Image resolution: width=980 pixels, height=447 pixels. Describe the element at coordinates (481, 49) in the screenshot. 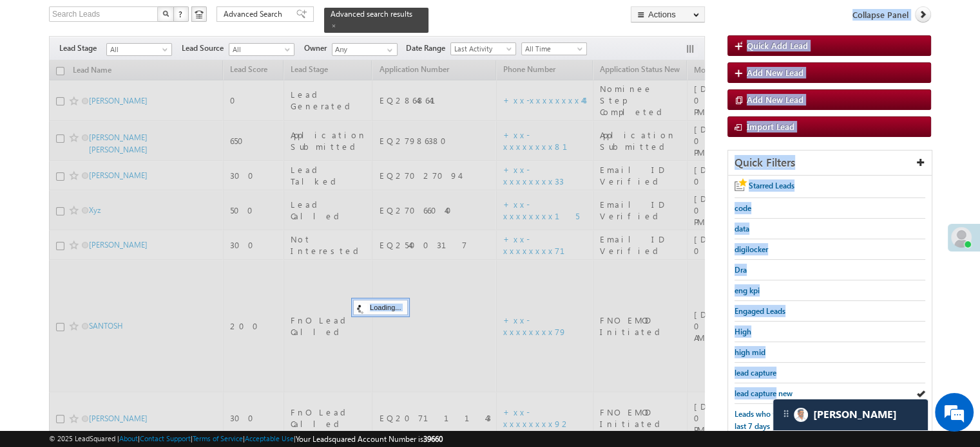

I see `span: Last Activity` at that location.